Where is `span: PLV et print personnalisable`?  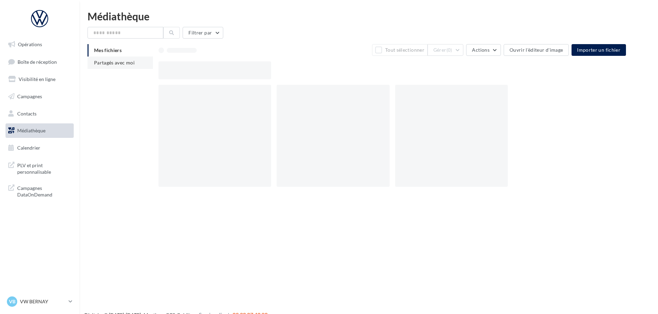 span: PLV et print personnalisable is located at coordinates (44, 168).